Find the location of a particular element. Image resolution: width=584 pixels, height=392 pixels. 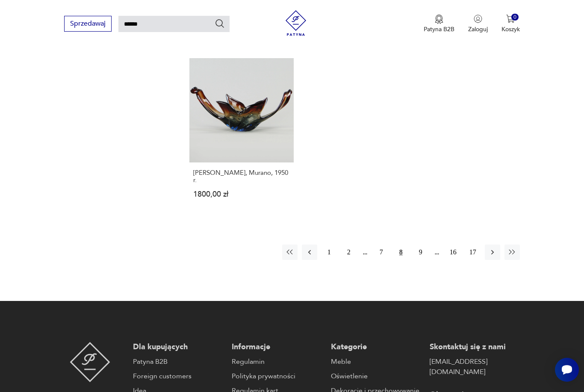

button: Zaloguj is located at coordinates (478, 24).